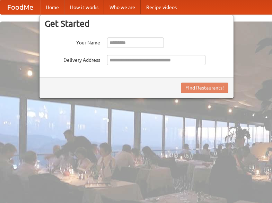 The height and width of the screenshot is (203, 272). I want to click on label: Delivery Address, so click(72, 59).